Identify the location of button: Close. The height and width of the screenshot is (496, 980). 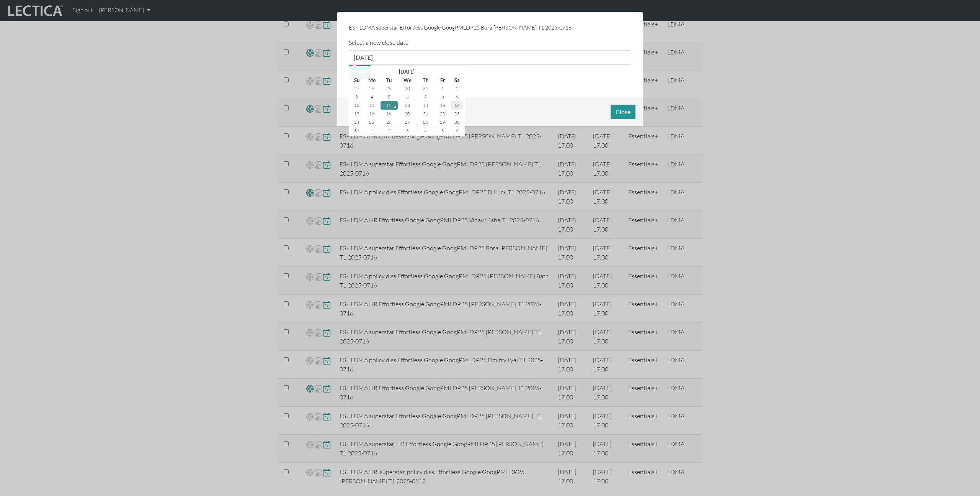
(623, 112).